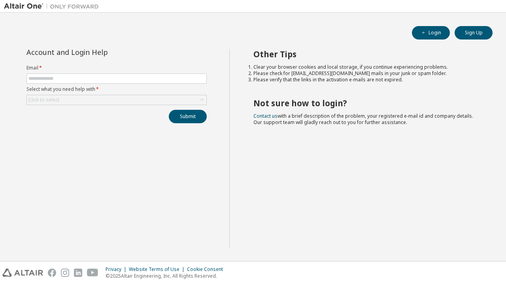 This screenshot has width=506, height=284. I want to click on div: Cookie Consent, so click(207, 270).